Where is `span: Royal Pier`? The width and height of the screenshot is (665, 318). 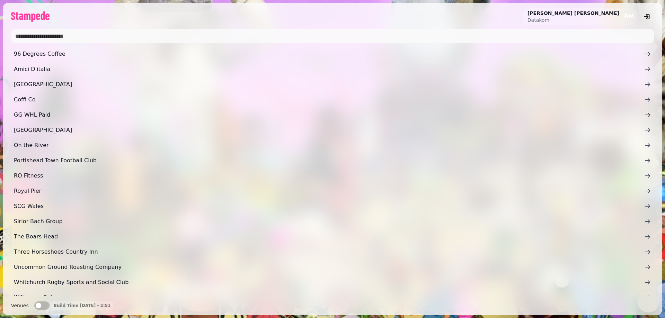
span: Royal Pier is located at coordinates (329, 191).